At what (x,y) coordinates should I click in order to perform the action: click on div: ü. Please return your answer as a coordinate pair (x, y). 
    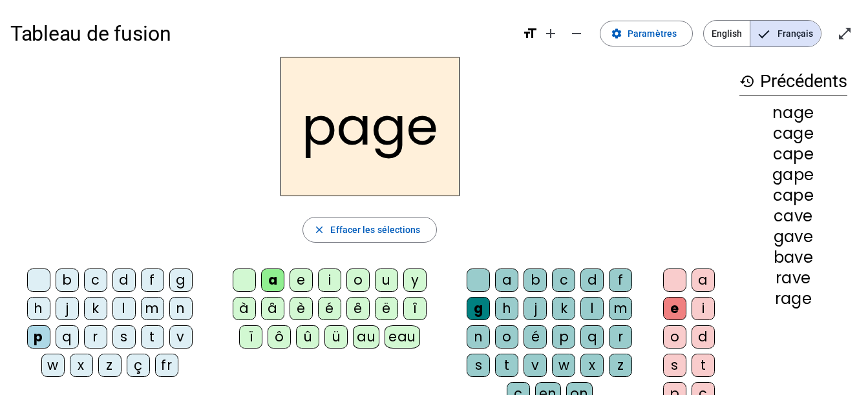
    Looking at the image, I should click on (336, 337).